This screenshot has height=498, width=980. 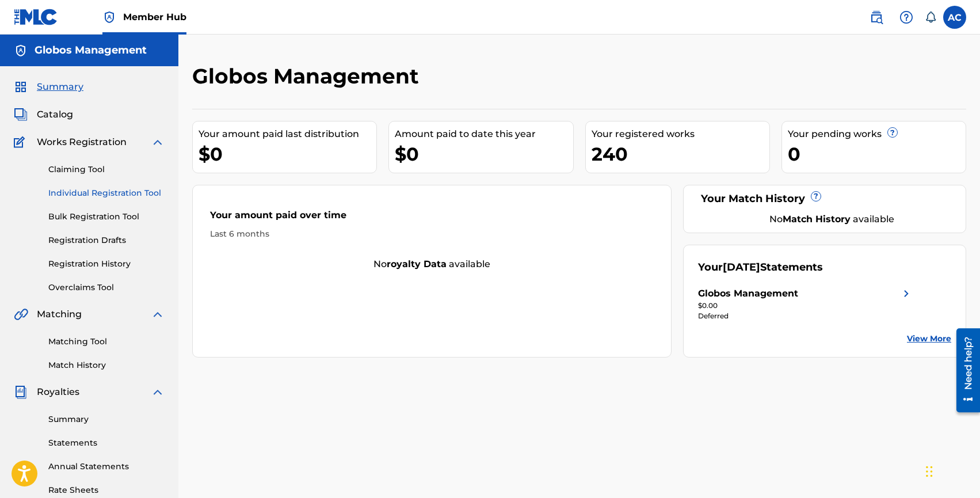 What do you see at coordinates (931, 17) in the screenshot?
I see `div: Notifications` at bounding box center [931, 17].